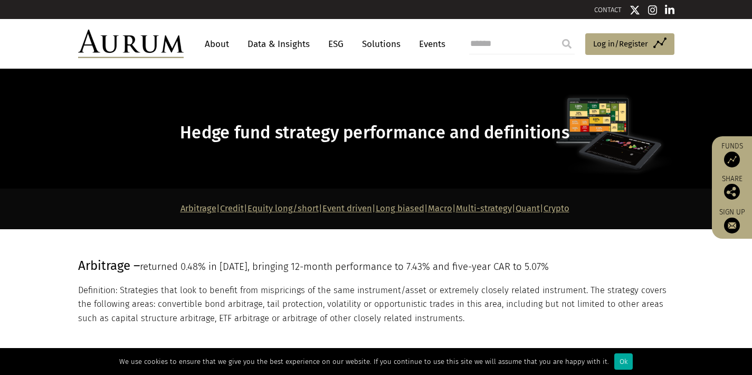 The height and width of the screenshot is (375, 752). Describe the element at coordinates (347, 208) in the screenshot. I see `a: Event driven` at that location.